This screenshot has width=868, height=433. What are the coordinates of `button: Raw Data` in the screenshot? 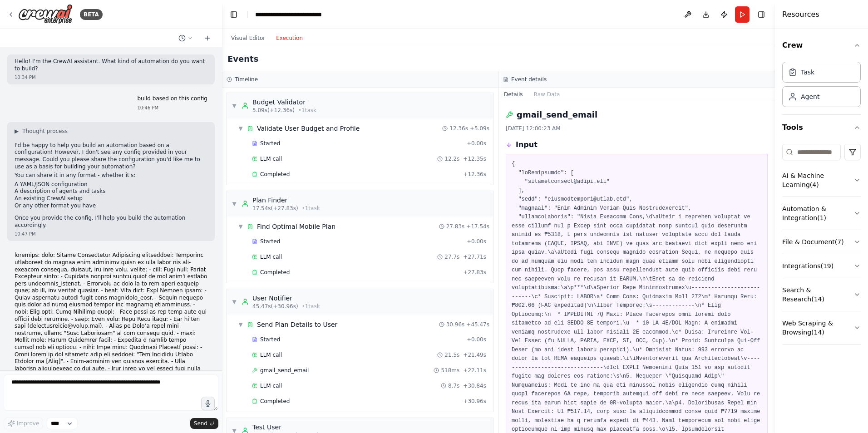 It's located at (547, 95).